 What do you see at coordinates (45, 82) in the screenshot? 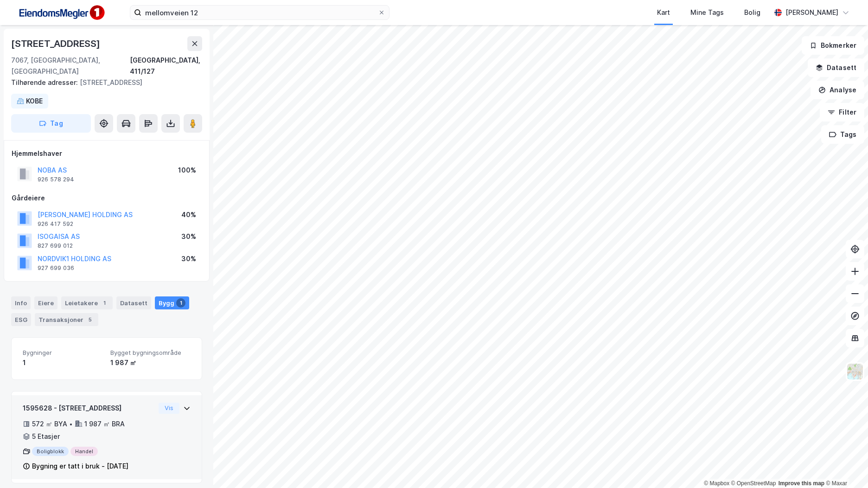
I see `span: Tilhørende adresser:` at bounding box center [45, 82].